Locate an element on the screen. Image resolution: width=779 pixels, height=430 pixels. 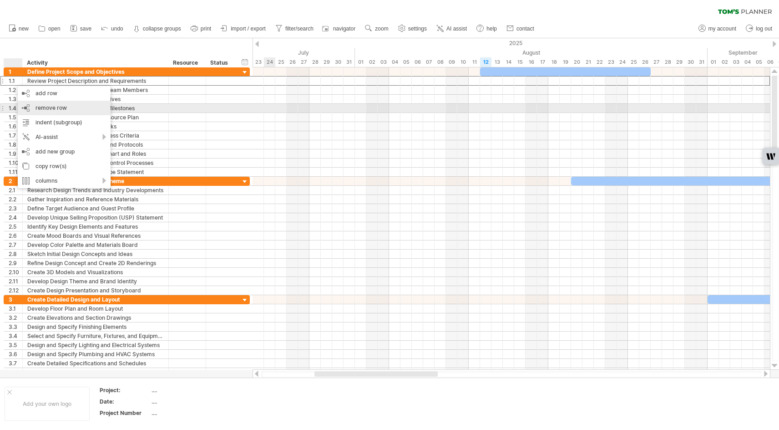
div: Friday, 29 August 2025 is located at coordinates (679, 62).